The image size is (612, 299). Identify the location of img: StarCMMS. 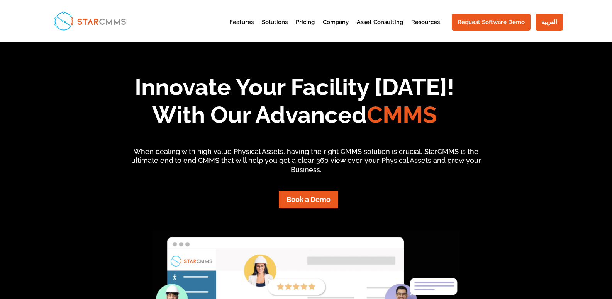
(90, 21).